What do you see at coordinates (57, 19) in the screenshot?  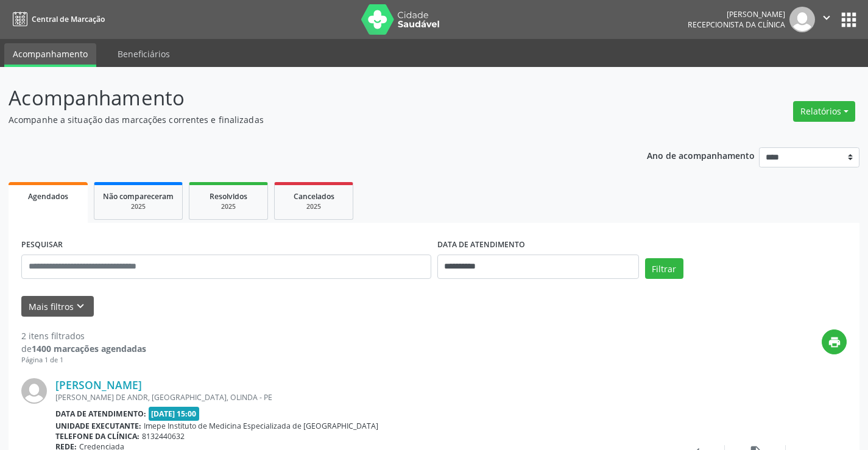 I see `a: Central de Marcação` at bounding box center [57, 19].